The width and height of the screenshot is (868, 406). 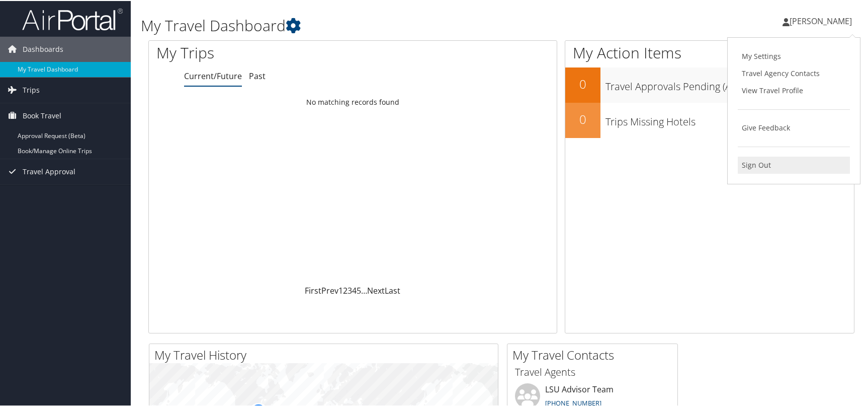 What do you see at coordinates (794, 56) in the screenshot?
I see `a: My Settings` at bounding box center [794, 56].